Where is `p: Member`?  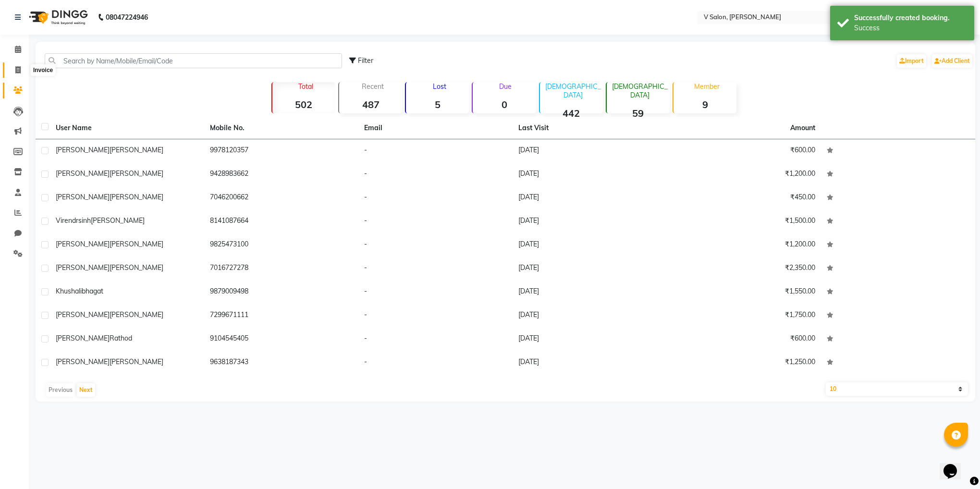 p: Member is located at coordinates (706, 86).